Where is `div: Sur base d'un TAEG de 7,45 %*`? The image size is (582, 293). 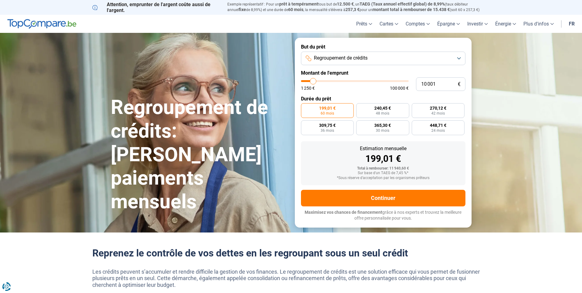 div: Sur base d'un TAEG de 7,45 %* is located at coordinates (383, 173).